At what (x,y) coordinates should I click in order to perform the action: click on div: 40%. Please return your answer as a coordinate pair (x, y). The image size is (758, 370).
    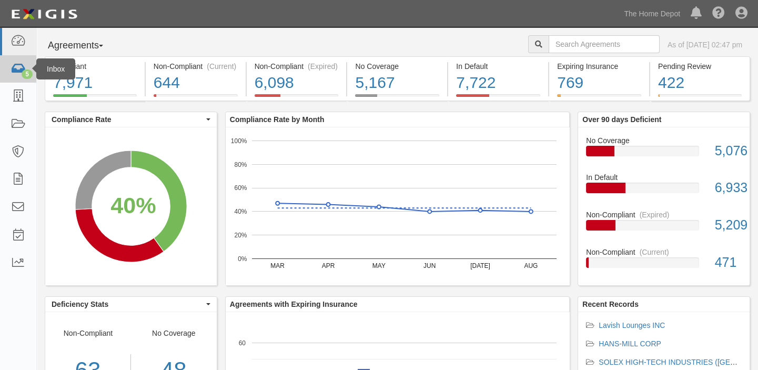
    Looking at the image, I should click on (133, 206).